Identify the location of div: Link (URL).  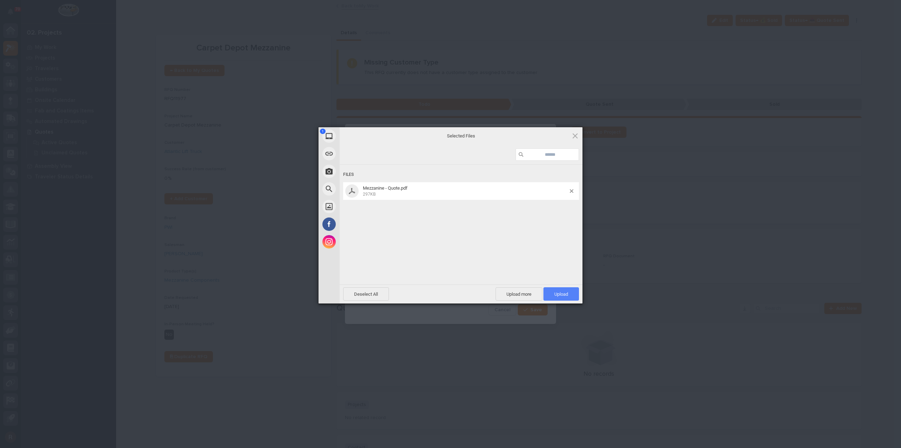
(361, 154).